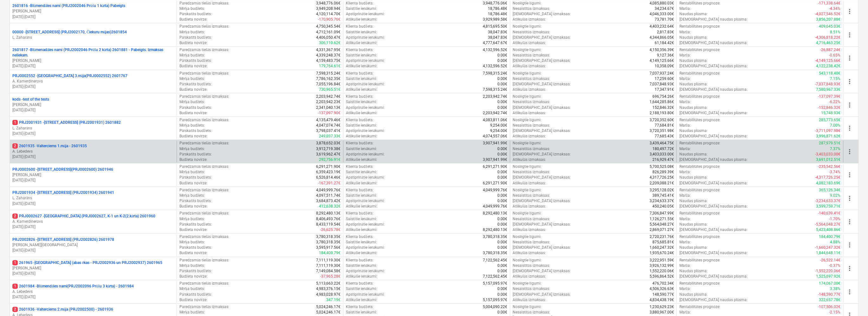 The width and height of the screenshot is (868, 316). I want to click on p: 4,406,050.47€, so click(328, 38).